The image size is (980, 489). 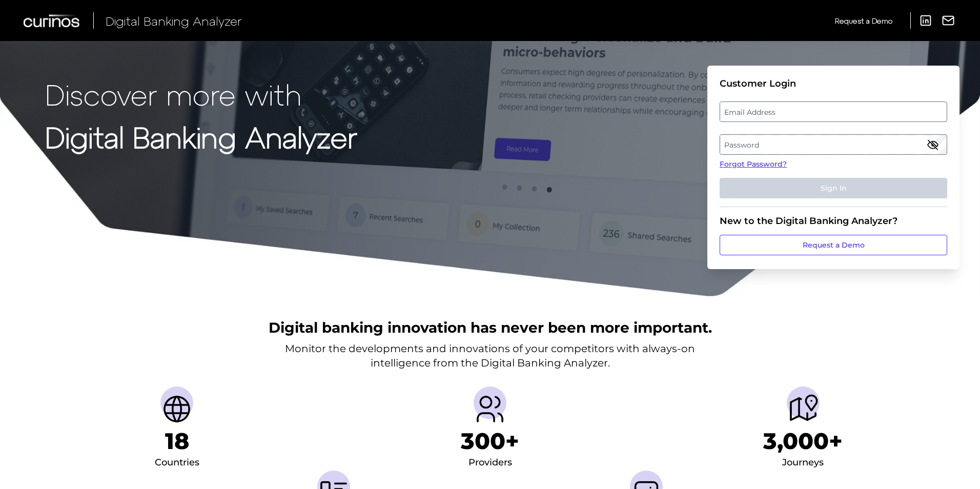 What do you see at coordinates (833, 112) in the screenshot?
I see `label: Email Address` at bounding box center [833, 112].